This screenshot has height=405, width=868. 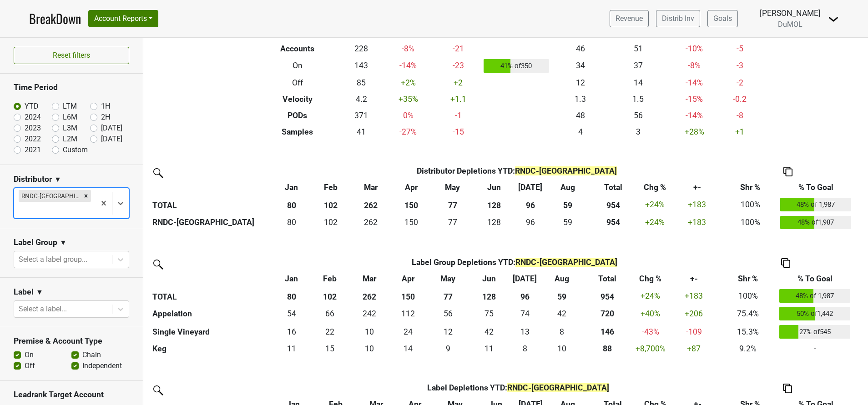 What do you see at coordinates (694, 49) in the screenshot?
I see `td: -10 %` at bounding box center [694, 49].